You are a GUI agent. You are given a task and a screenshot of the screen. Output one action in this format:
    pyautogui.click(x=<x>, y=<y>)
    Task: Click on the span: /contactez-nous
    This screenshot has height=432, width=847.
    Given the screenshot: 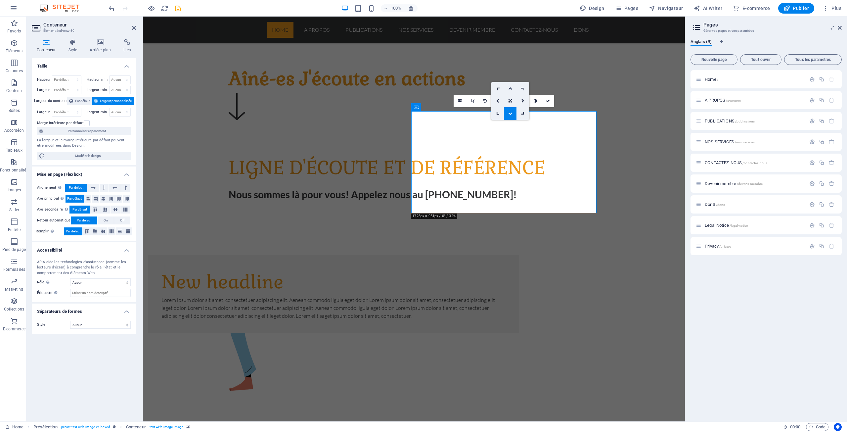 What is the action you would take?
    pyautogui.click(x=755, y=163)
    